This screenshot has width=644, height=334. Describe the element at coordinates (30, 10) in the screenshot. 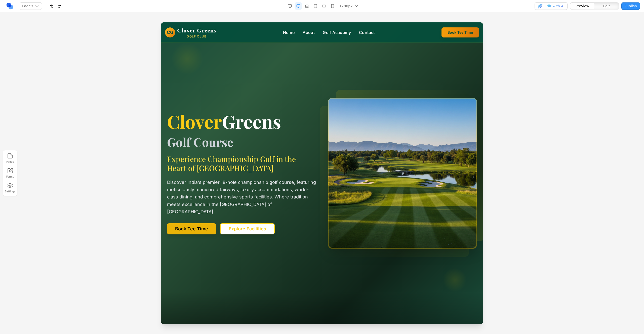

I see `a: CGClover GreensGolf Club` at that location.